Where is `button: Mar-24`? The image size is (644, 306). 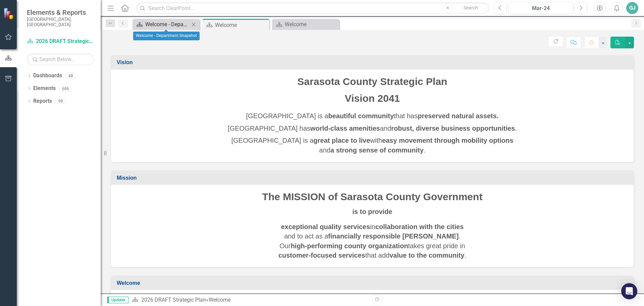
button: Mar-24 is located at coordinates (541, 8).